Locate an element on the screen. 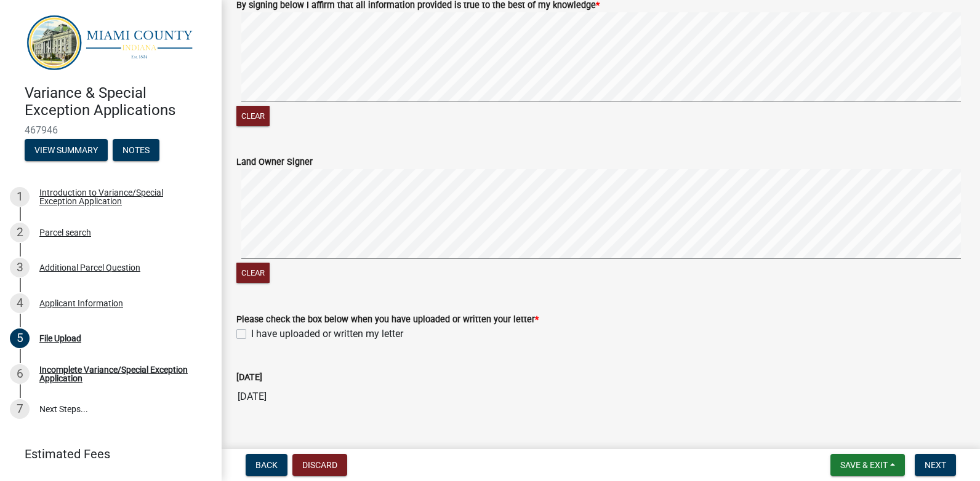 The image size is (980, 481). a: Estimated Fees is located at coordinates (106, 454).